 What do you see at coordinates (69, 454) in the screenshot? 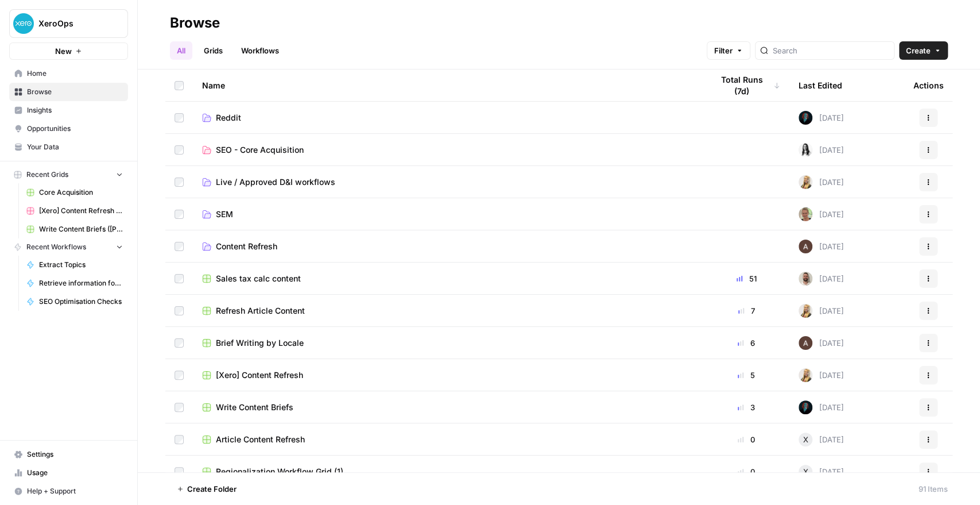
I see `a: Settings` at bounding box center [69, 454].